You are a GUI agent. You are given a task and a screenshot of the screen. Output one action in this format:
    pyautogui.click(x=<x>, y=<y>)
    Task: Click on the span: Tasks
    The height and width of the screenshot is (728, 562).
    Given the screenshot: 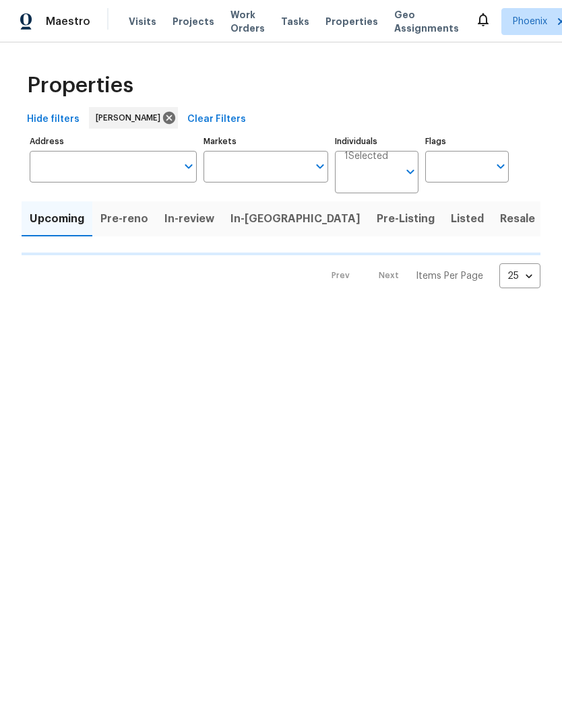 What is the action you would take?
    pyautogui.click(x=295, y=22)
    